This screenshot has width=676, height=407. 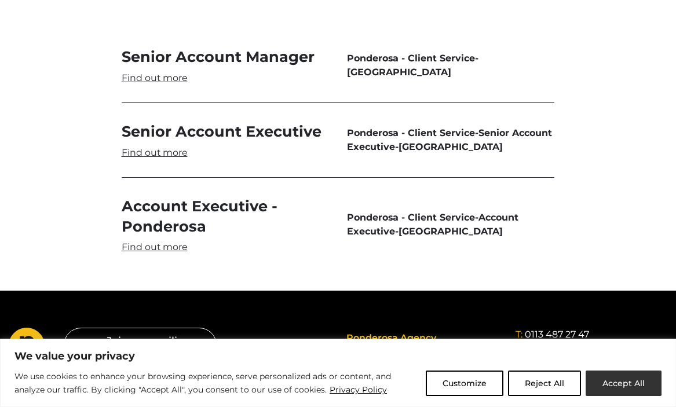 What do you see at coordinates (557, 335) in the screenshot?
I see `a: 0113 487 27 47` at bounding box center [557, 335].